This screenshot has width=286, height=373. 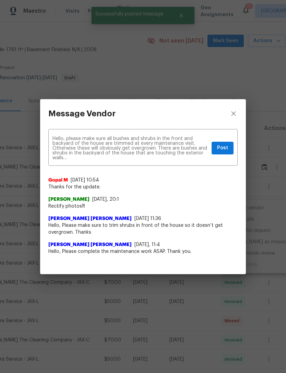 What do you see at coordinates (143, 229) in the screenshot?
I see `span: Hello, Please make sure to trim shrubs in front of the house so it doesn’t get overgrown. Thanks` at bounding box center [143, 229].